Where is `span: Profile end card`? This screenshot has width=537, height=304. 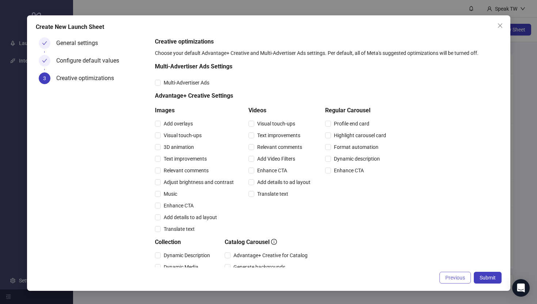 span: Profile end card is located at coordinates (352, 124).